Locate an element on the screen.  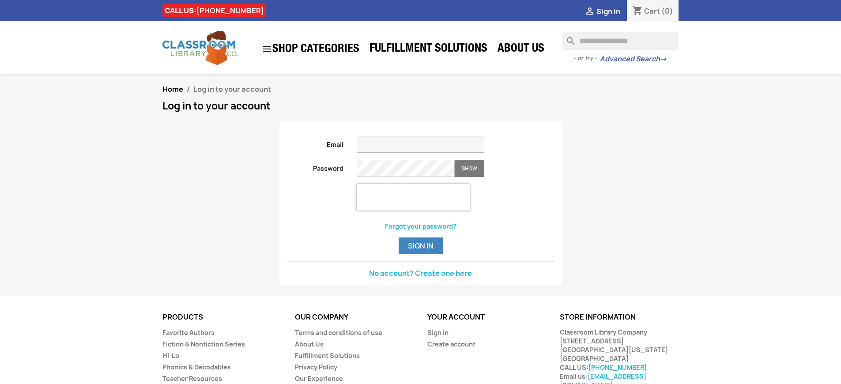
a: Privacy Policy is located at coordinates (316, 367).